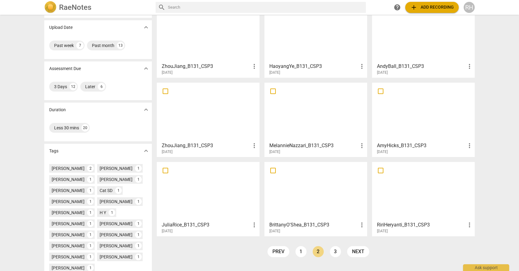  What do you see at coordinates (66, 128) in the screenshot?
I see `div: Less 30 mins` at bounding box center [66, 128].